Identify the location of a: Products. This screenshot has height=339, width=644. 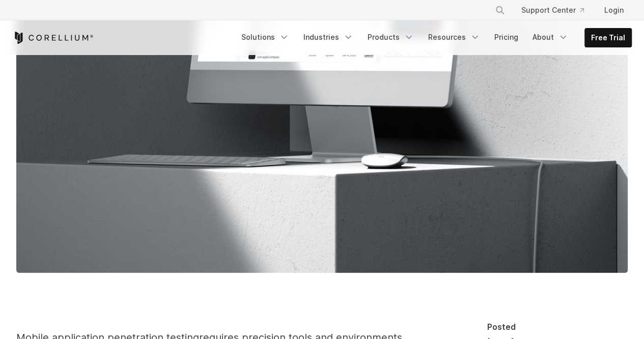
(391, 37).